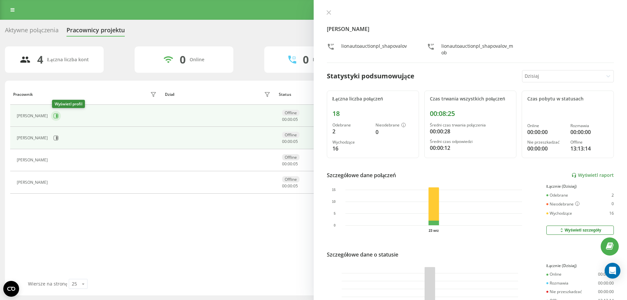  What do you see at coordinates (470, 99) in the screenshot?
I see `div: Czas trwania wszystkich połączeń` at bounding box center [470, 99].